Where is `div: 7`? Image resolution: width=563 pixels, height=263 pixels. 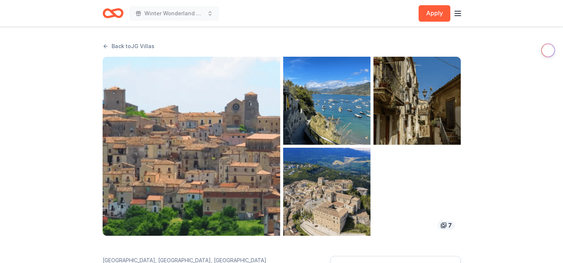 div: 7 is located at coordinates (446, 225).